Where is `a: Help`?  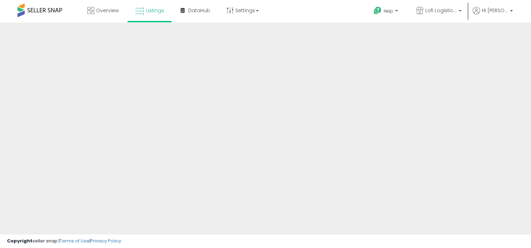
a: Help is located at coordinates (386, 12).